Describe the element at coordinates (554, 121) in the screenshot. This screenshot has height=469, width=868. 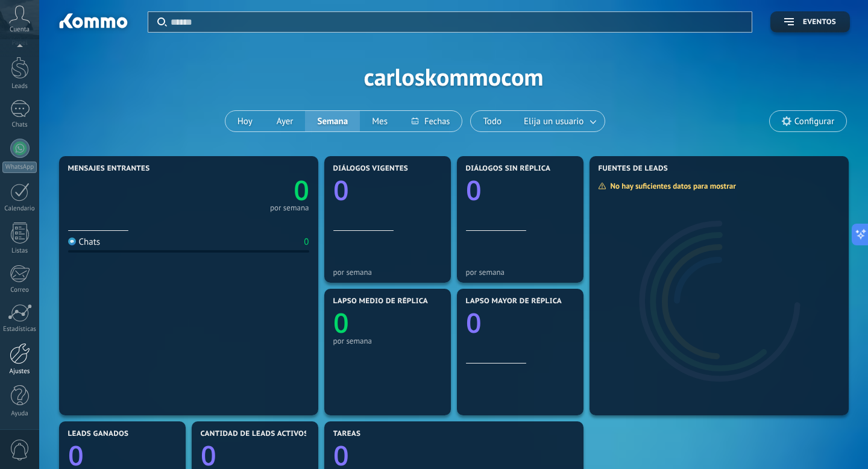
I see `span: Elija un usuario` at that location.